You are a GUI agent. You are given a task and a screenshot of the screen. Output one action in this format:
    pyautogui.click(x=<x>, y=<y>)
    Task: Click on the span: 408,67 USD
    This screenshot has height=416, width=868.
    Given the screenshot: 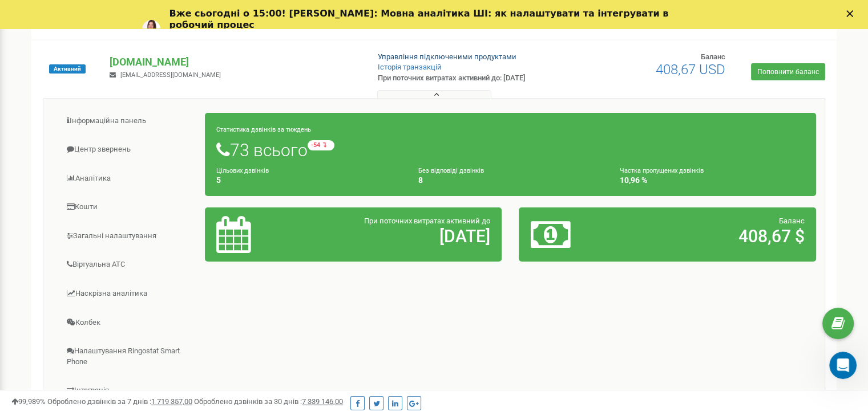 What is the action you would take?
    pyautogui.click(x=690, y=69)
    